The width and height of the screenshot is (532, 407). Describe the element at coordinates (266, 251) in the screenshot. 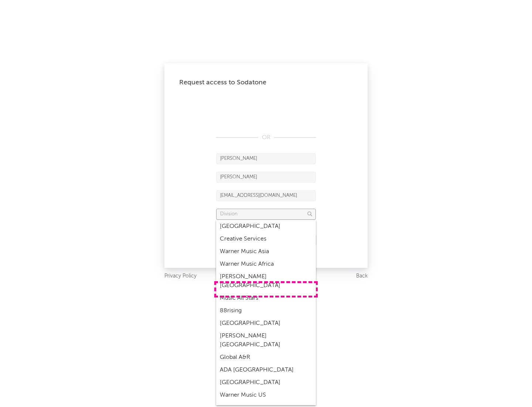

I see `div: Warner Music Asia` at that location.